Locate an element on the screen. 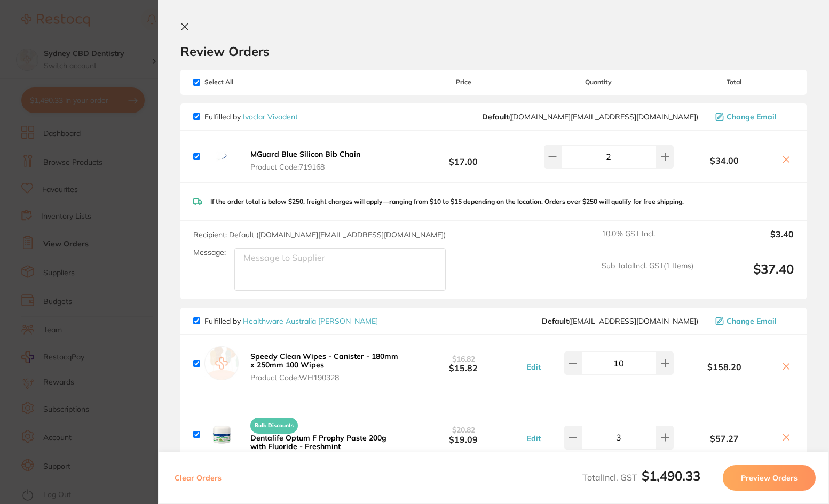 This screenshot has height=504, width=829. p: If the order total is below $250, freight charges will apply—ranging from $10 to $15 depending on... is located at coordinates (447, 202).